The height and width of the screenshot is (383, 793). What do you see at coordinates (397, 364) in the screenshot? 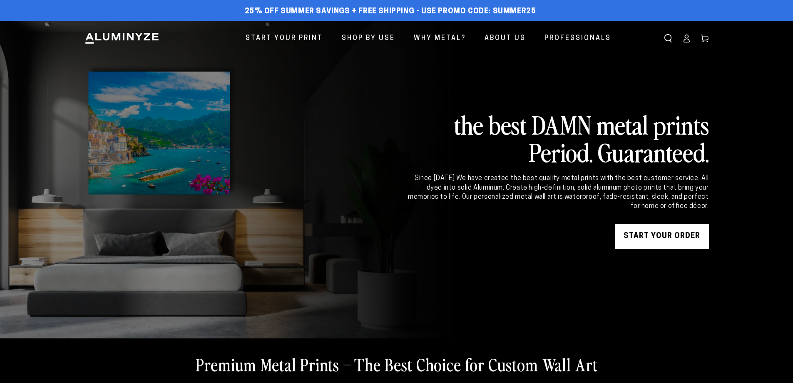
I see `h2: Premium Metal Prints – The Best Choice for Custom Wall Art` at bounding box center [397, 364].